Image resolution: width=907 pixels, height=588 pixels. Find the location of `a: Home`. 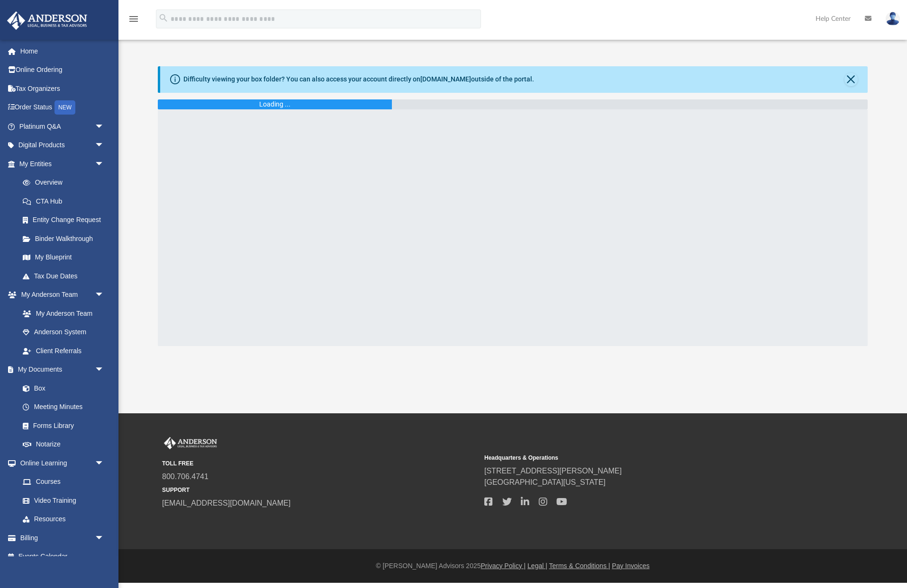

a: Home is located at coordinates (62, 51).